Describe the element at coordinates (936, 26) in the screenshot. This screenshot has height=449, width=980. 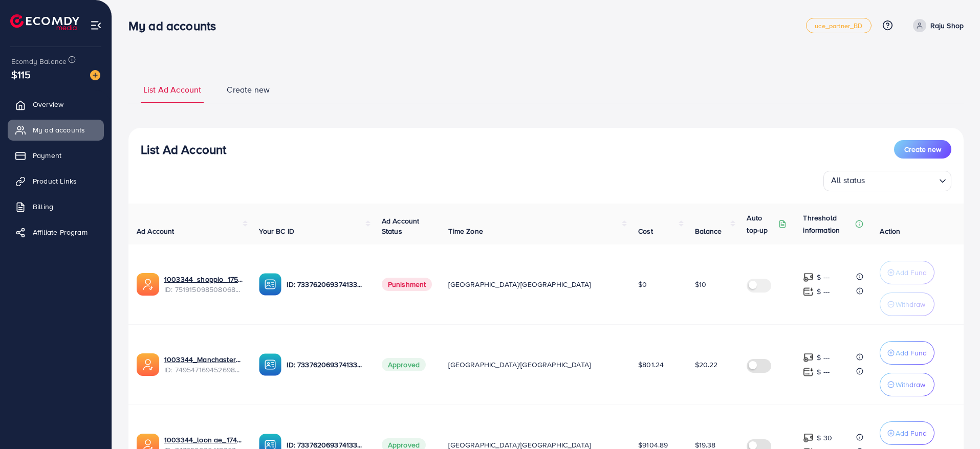
I see `a: Raju Shop` at that location.